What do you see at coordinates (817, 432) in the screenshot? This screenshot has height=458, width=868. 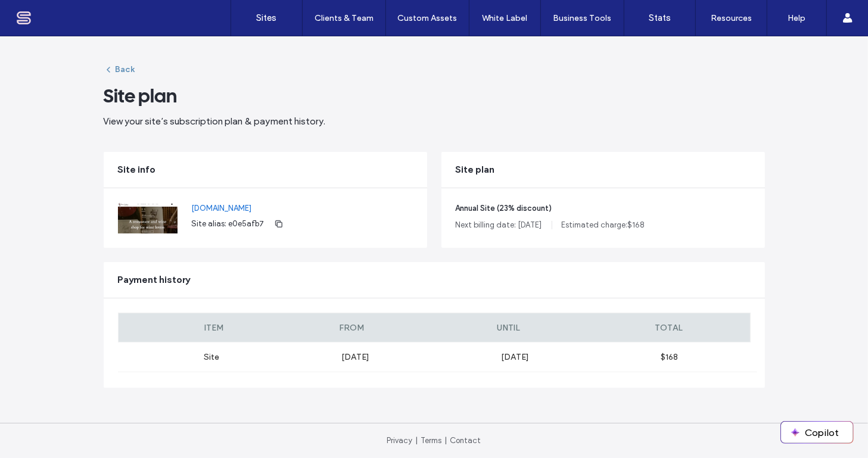 I see `button: Copilot` at bounding box center [817, 432].